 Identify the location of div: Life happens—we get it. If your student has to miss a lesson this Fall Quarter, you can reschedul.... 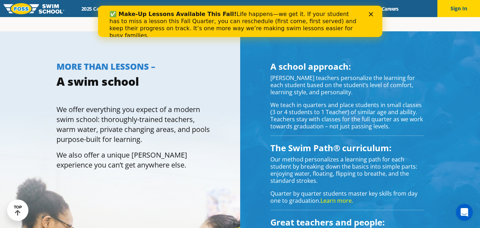
(137, 19).